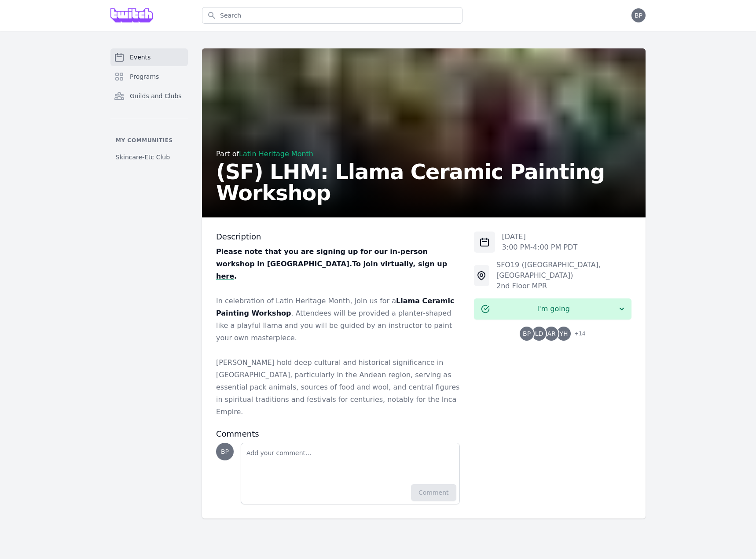  What do you see at coordinates (424, 182) in the screenshot?
I see `h2: (SF) LHM: Llama Ceramic Painting Workshop` at bounding box center [424, 182].